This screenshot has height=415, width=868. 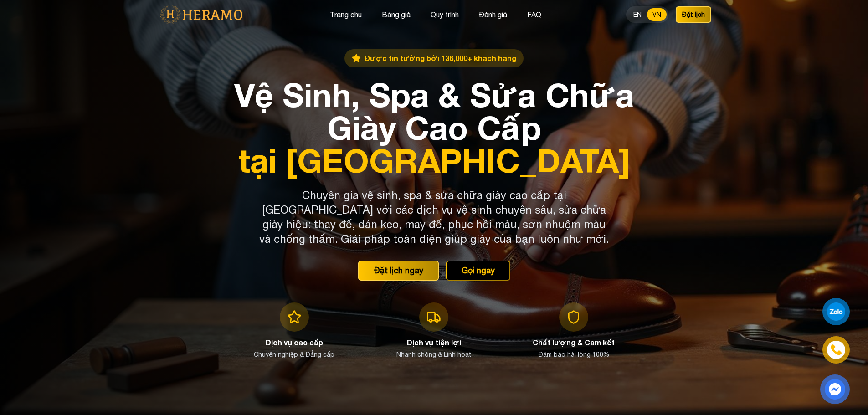 What do you see at coordinates (573, 354) in the screenshot?
I see `p: Đảm bảo hài lòng 100%` at bounding box center [573, 354].